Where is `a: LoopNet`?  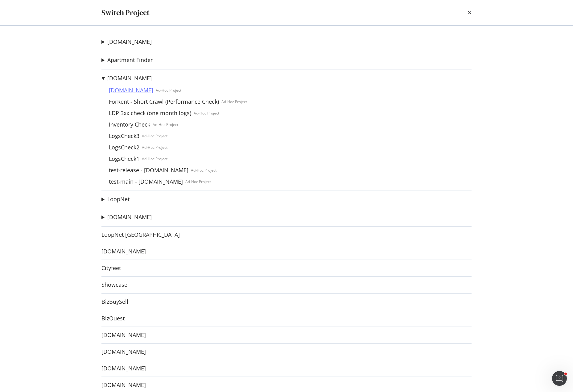
a: LoopNet is located at coordinates (119, 199).